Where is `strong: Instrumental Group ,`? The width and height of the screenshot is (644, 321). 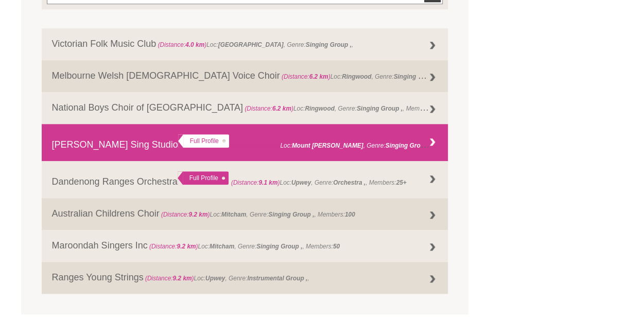
strong: Instrumental Group , is located at coordinates (276, 278).